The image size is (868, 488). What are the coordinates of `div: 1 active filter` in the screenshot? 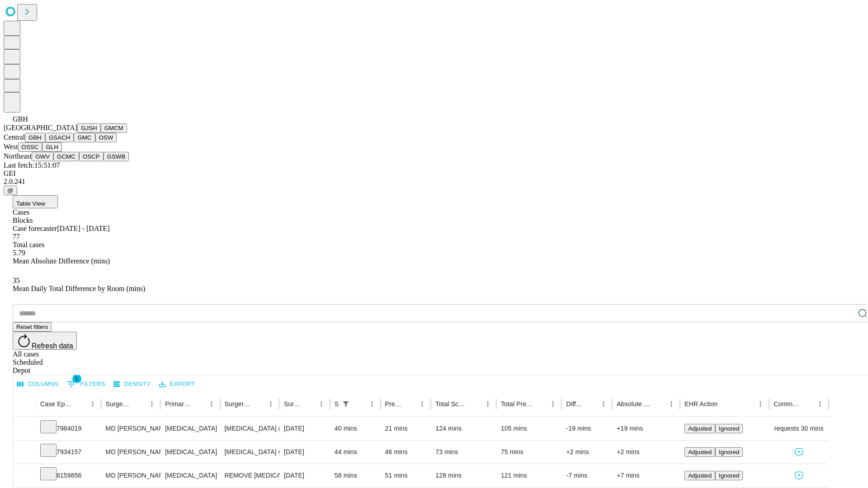 It's located at (346, 404).